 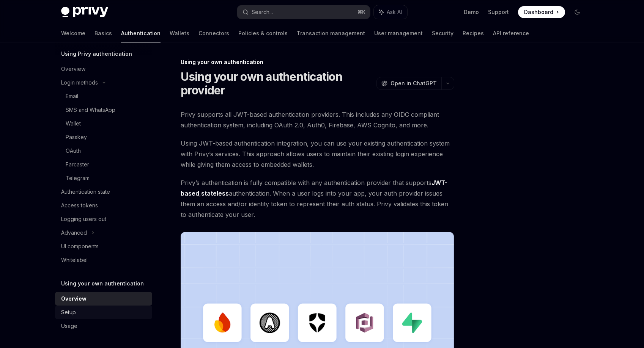 I want to click on span: Dashboard, so click(x=538, y=12).